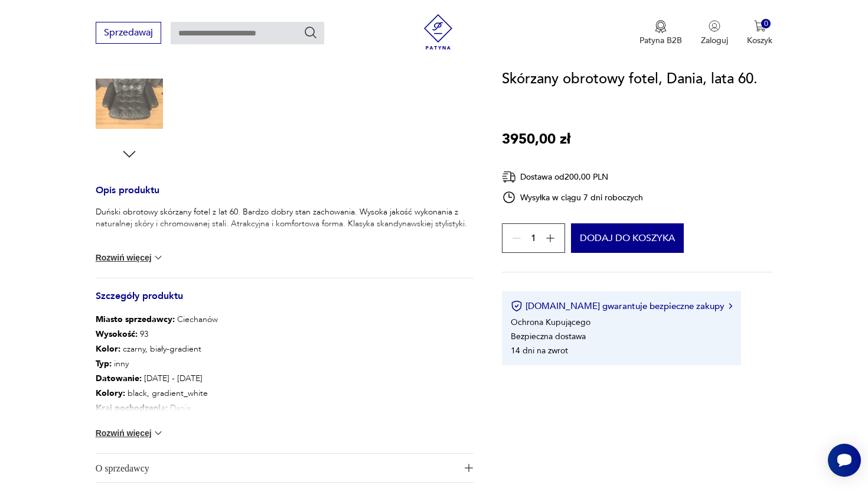  Describe the element at coordinates (539, 350) in the screenshot. I see `li: 14 dni na zwrot` at that location.